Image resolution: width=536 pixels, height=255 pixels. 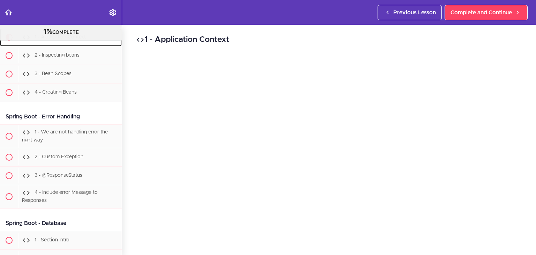 What do you see at coordinates (53, 74) in the screenshot?
I see `span: 3 - Bean Scopes` at bounding box center [53, 74].